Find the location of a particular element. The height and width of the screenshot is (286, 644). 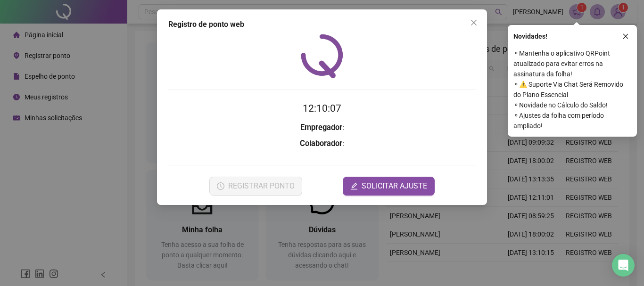

strong: Empregador is located at coordinates (321, 127).